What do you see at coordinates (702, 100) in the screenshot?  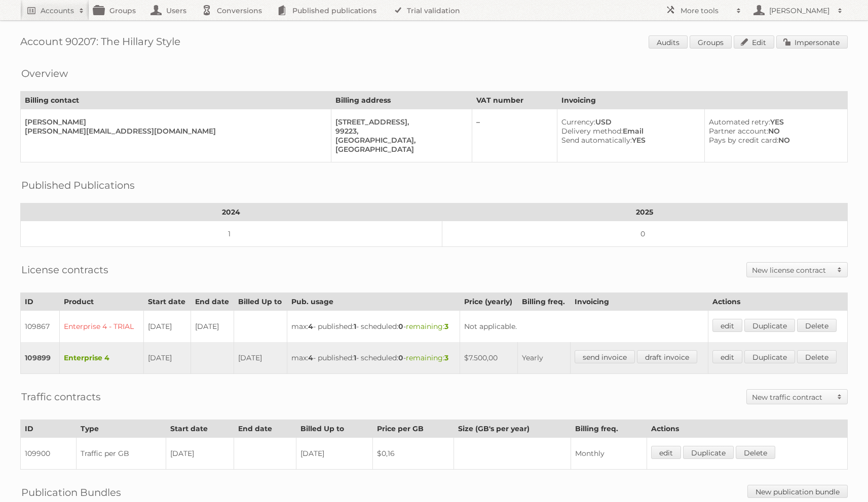 I see `th: Invoicing` at bounding box center [702, 100].